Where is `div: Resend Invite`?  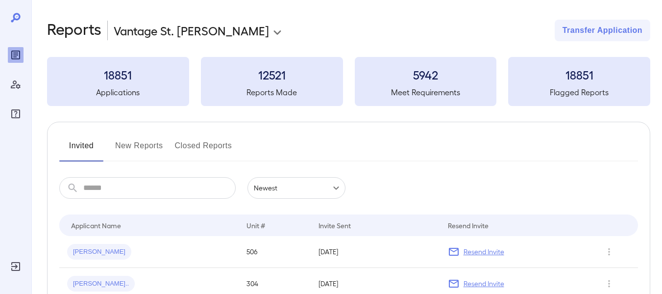
div: Resend Invite is located at coordinates (468, 225).